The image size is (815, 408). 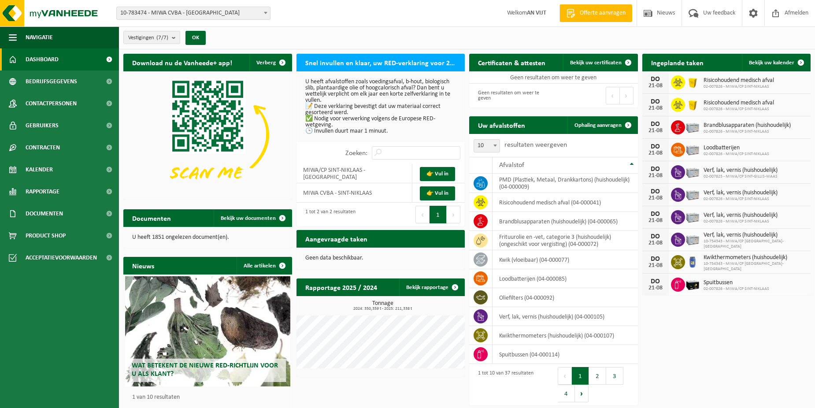 What do you see at coordinates (755, 235) in the screenshot?
I see `span: Verf, lak, vernis (huishoudelijk)` at bounding box center [755, 235].